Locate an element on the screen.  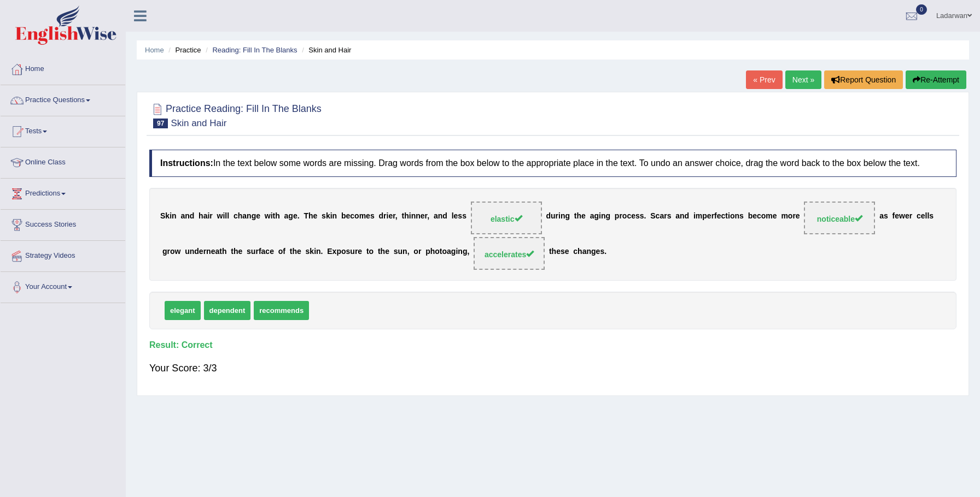
b: m is located at coordinates (699, 216).